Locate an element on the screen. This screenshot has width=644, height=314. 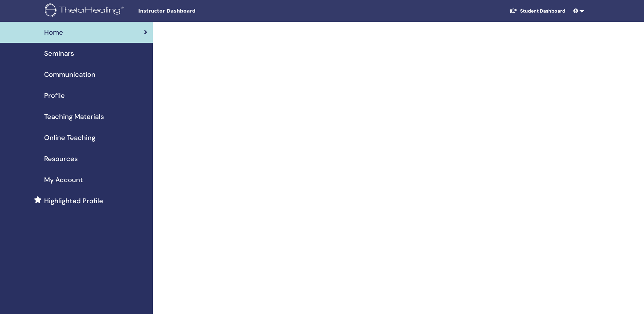
span: Instructor Dashboard is located at coordinates (189, 11).